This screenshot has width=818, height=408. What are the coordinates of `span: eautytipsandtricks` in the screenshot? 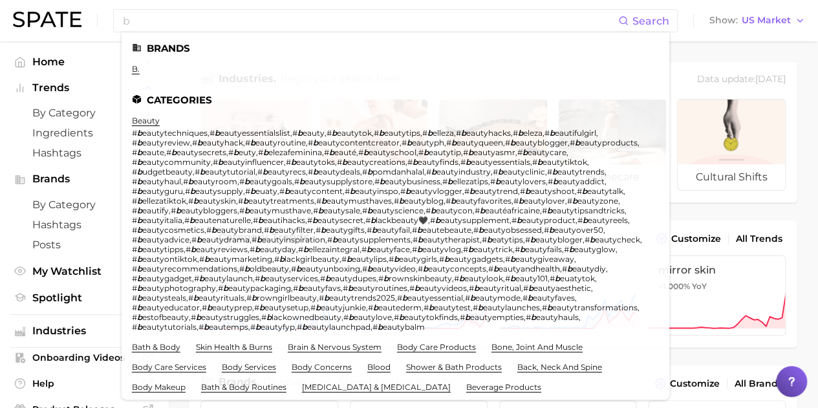 It's located at (588, 210).